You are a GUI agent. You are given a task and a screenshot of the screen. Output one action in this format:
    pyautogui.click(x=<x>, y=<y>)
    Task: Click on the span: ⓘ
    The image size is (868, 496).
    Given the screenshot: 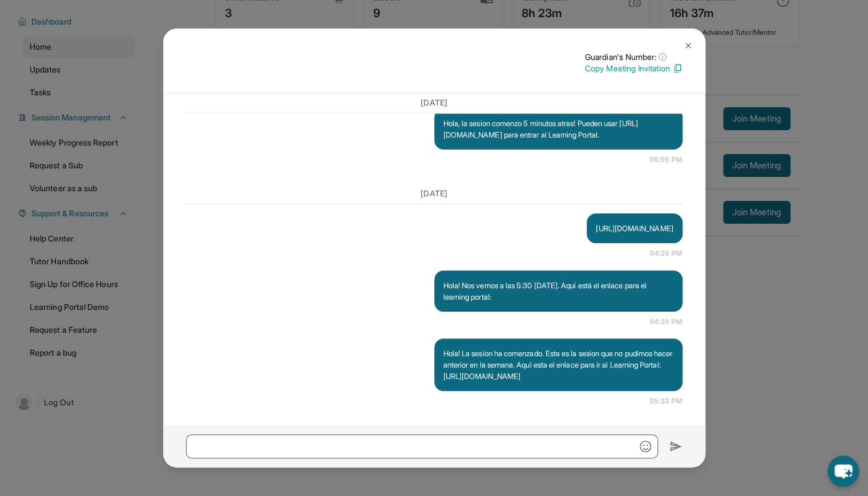 What is the action you would take?
    pyautogui.click(x=662, y=57)
    